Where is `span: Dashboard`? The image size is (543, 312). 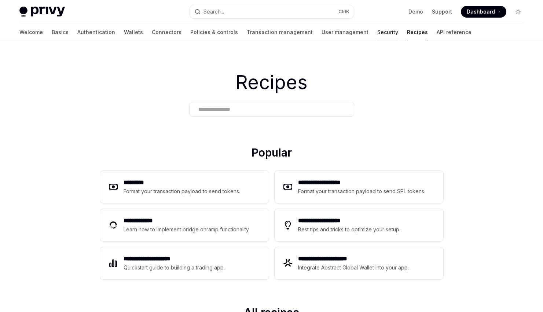
span: Dashboard is located at coordinates (481, 12).